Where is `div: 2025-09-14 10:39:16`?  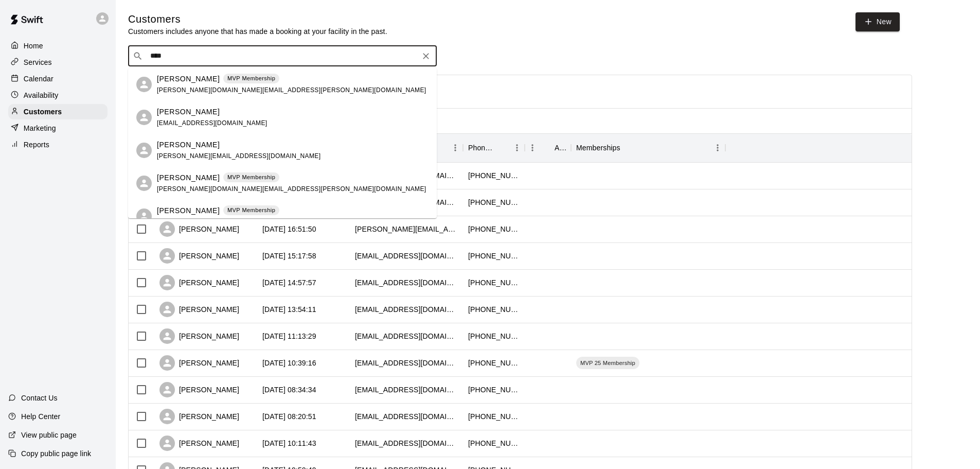 div: 2025-09-14 10:39:16 is located at coordinates (289, 363).